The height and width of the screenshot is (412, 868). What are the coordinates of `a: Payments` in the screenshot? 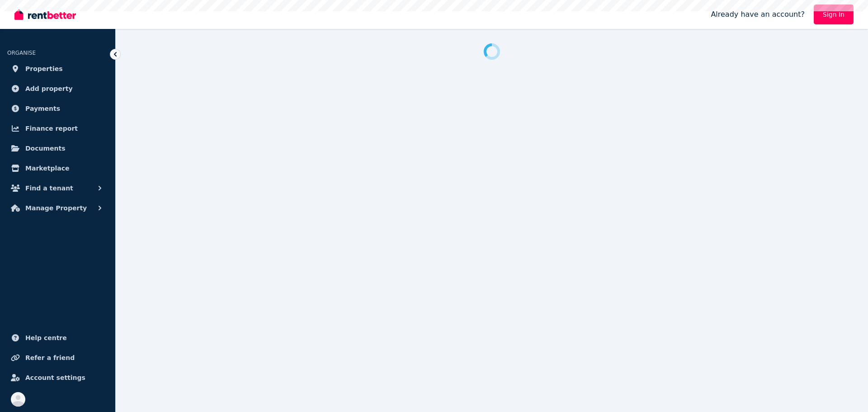 It's located at (57, 109).